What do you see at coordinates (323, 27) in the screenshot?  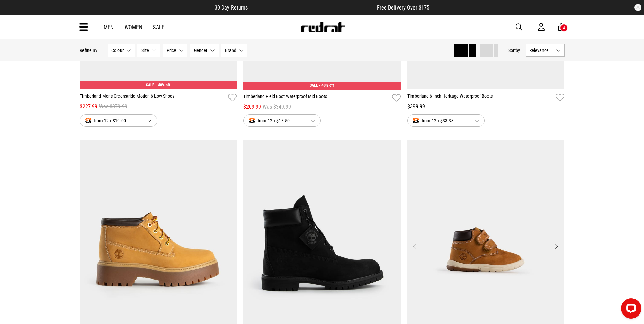 I see `img: Redrat logo` at bounding box center [323, 27].